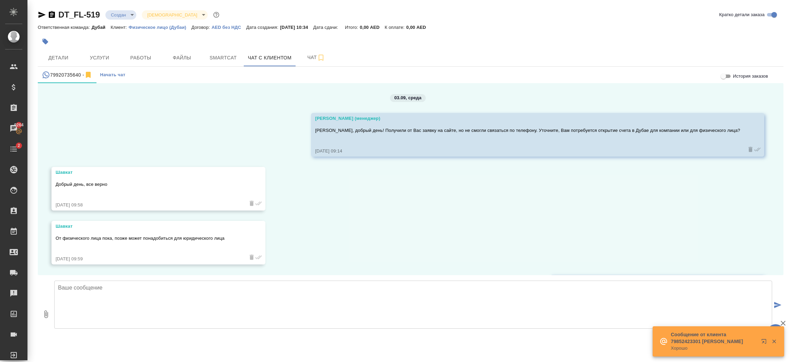  Describe the element at coordinates (58, 58) in the screenshot. I see `span: Детали` at that location.